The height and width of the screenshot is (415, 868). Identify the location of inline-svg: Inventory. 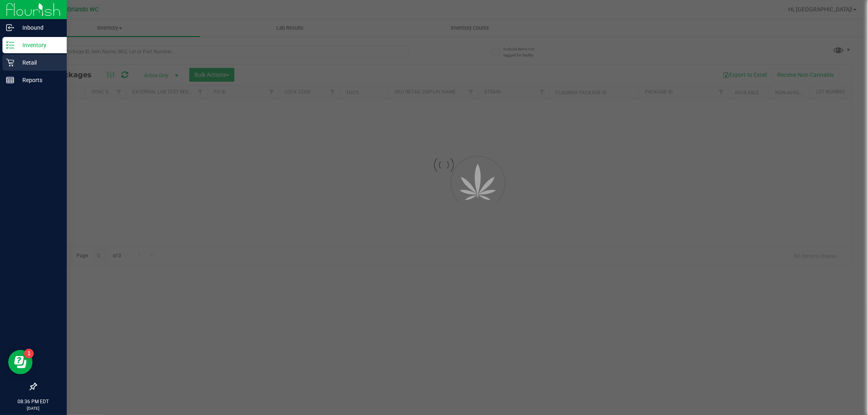
(10, 45).